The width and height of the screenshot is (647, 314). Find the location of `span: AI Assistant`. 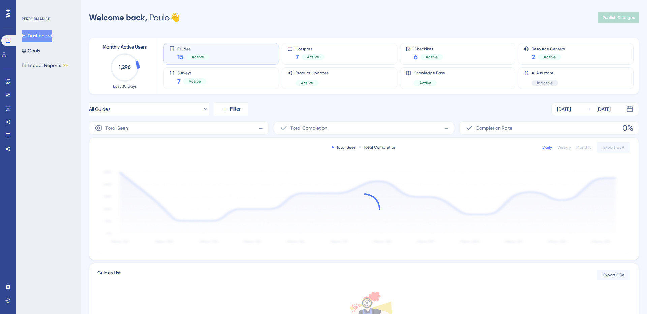

span: AI Assistant is located at coordinates (544, 73).